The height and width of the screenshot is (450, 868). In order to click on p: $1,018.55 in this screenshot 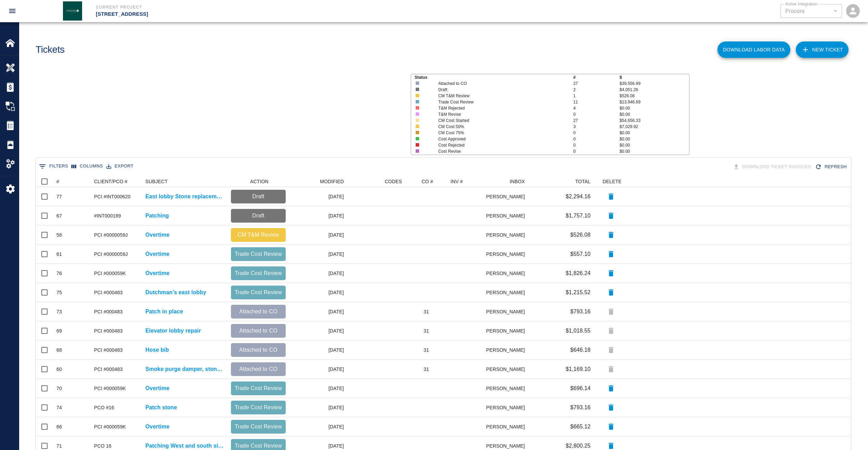, I will do `click(578, 331)`.